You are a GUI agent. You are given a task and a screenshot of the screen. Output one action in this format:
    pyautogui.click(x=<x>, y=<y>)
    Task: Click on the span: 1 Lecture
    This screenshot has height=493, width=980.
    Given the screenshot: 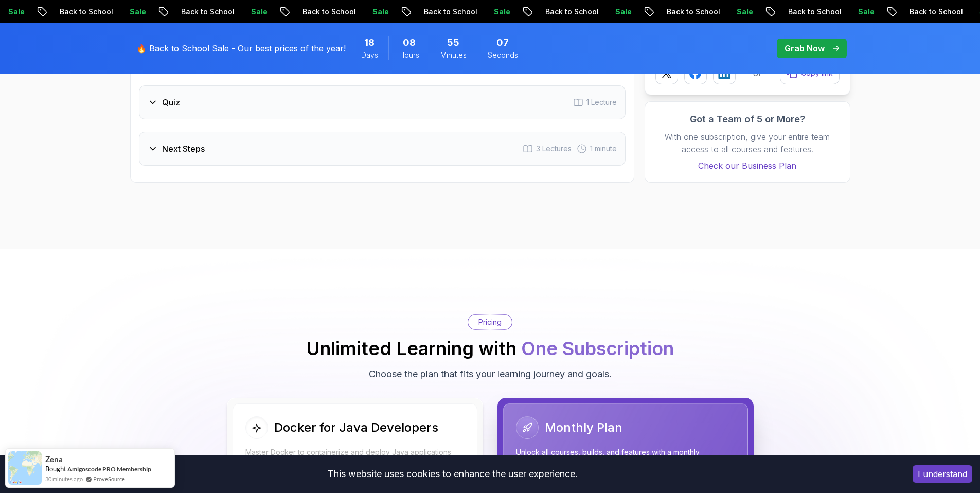 What is the action you would take?
    pyautogui.click(x=601, y=103)
    